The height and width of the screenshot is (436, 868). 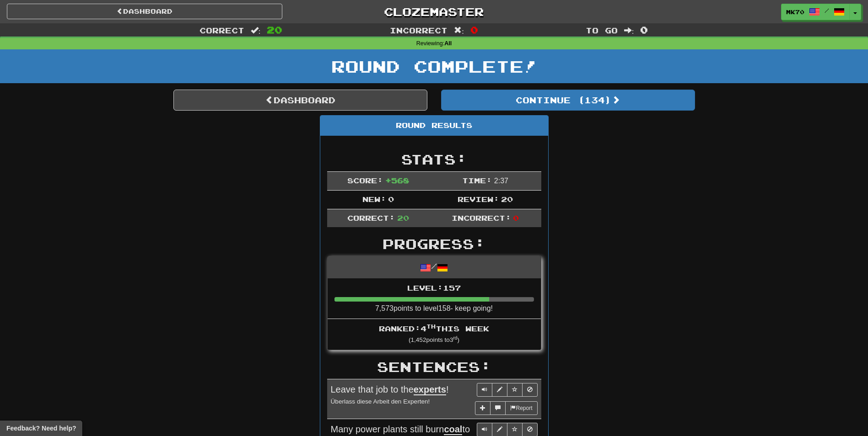 I want to click on small: ( 1,452 points to 3 ), so click(x=434, y=340).